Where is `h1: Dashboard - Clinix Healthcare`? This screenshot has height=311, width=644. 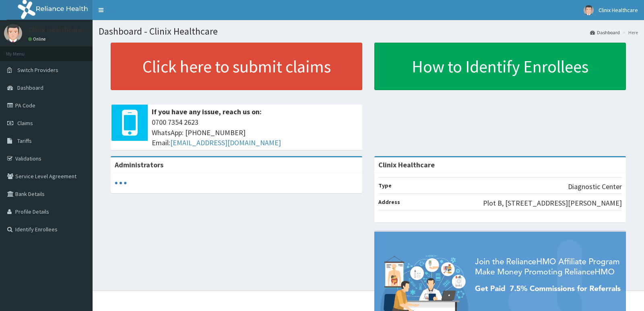 h1: Dashboard - Clinix Healthcare is located at coordinates (368, 31).